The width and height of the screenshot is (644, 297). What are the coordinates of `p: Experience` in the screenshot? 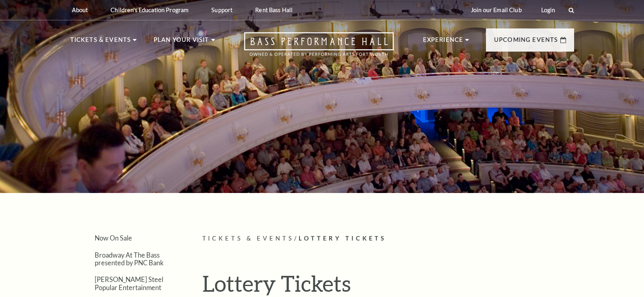 It's located at (443, 42).